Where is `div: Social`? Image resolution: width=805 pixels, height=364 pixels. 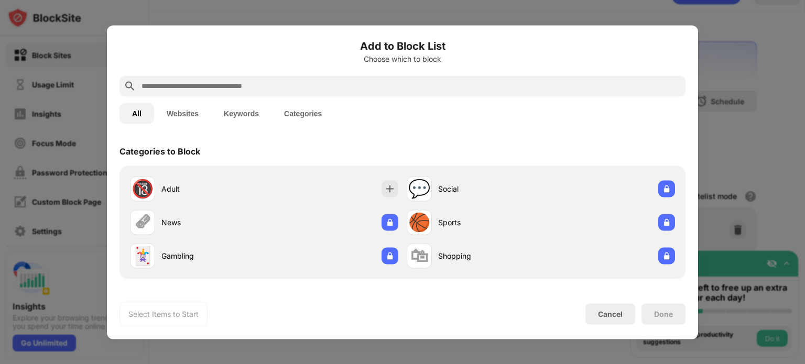 div: Social is located at coordinates (489, 189).